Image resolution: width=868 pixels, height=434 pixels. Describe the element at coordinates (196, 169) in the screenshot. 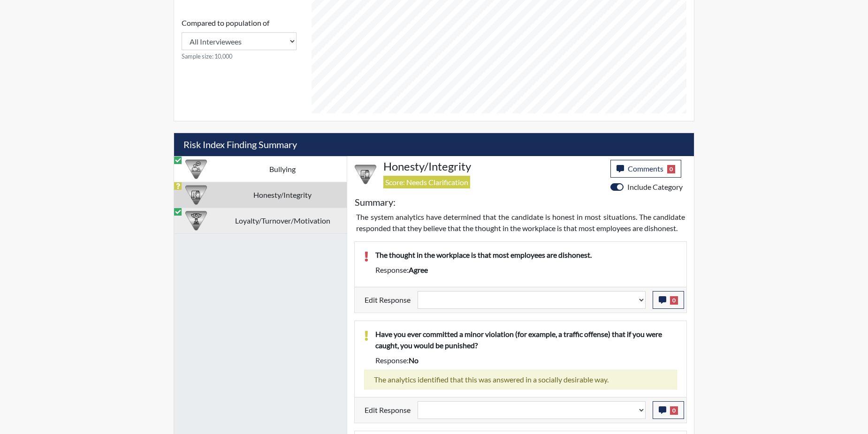

I see `img: CATEGORY%20ICON-04.6d01e8fa.png` at that location.